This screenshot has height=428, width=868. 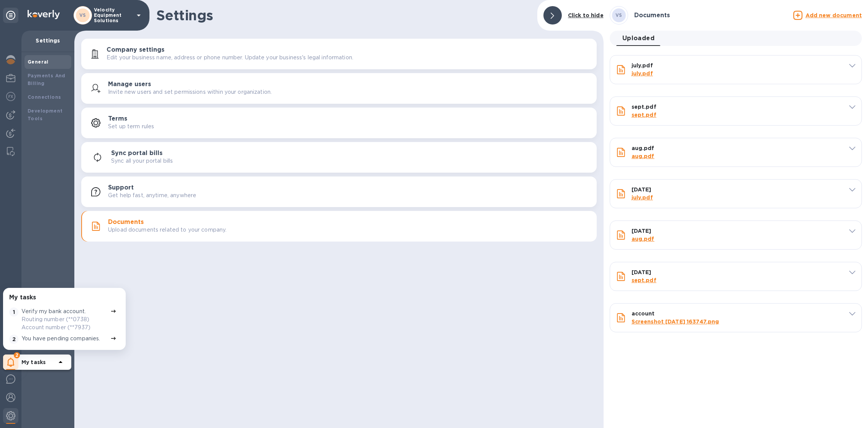 What do you see at coordinates (644, 149) in the screenshot?
I see `b: aug.pdf` at bounding box center [644, 149].